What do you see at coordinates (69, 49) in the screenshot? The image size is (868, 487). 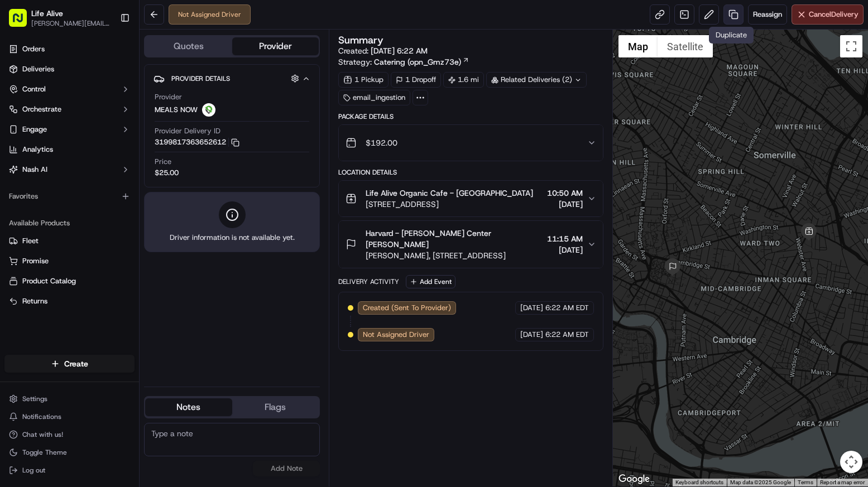 I see `a: Orders` at bounding box center [69, 49].